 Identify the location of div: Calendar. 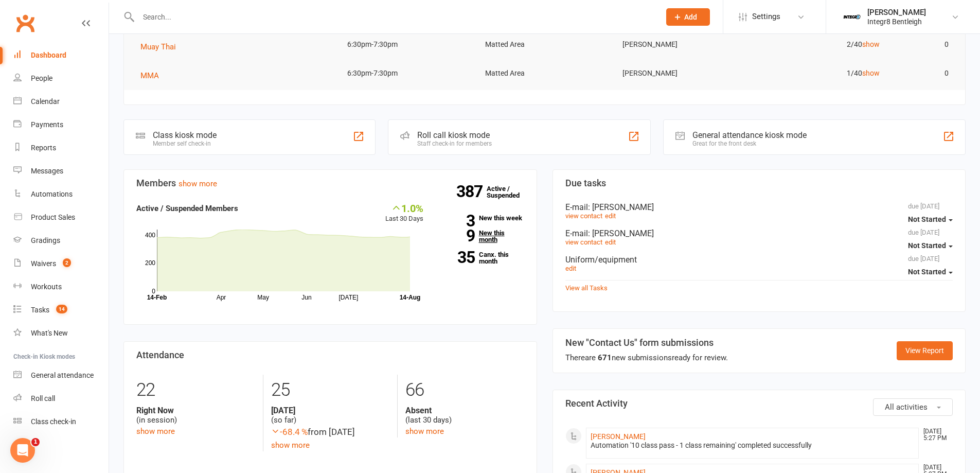
(45, 101).